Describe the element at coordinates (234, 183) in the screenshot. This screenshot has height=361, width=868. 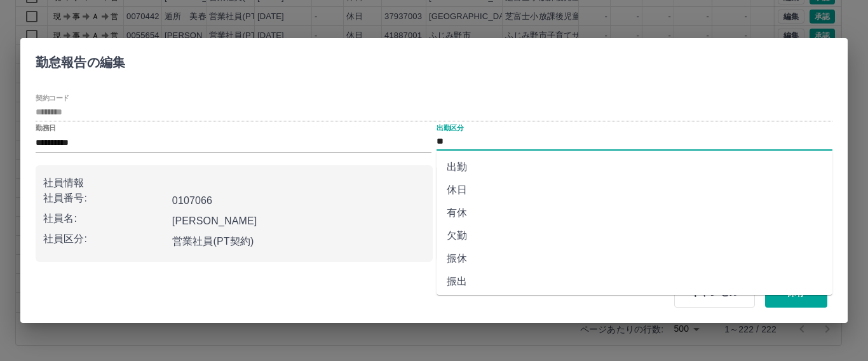
I see `p: 社員情報` at that location.